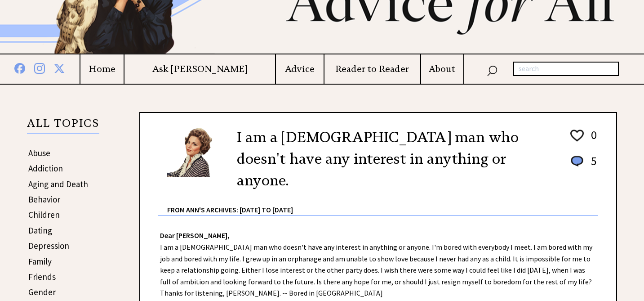 This screenshot has width=644, height=301. Describe the element at coordinates (39, 153) in the screenshot. I see `a: Abuse` at that location.